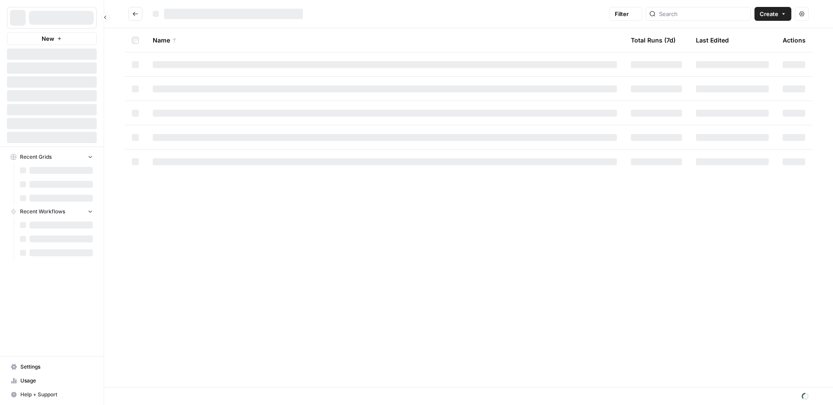  What do you see at coordinates (43, 212) in the screenshot?
I see `span: Recent Workflows` at bounding box center [43, 212].